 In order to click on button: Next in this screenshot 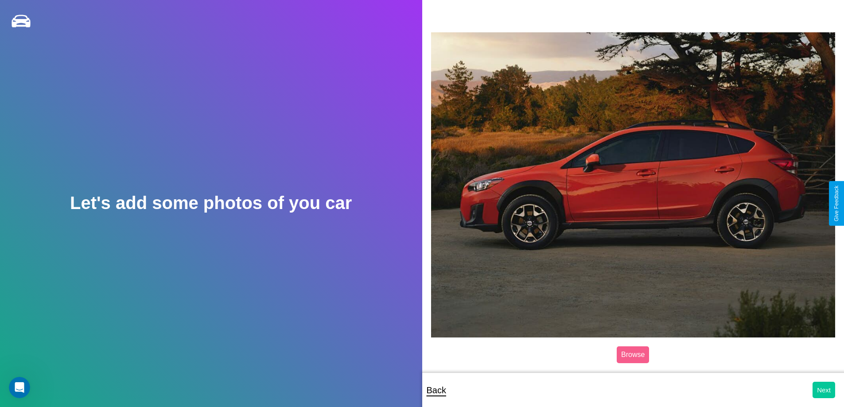, I will do `click(824, 390)`.